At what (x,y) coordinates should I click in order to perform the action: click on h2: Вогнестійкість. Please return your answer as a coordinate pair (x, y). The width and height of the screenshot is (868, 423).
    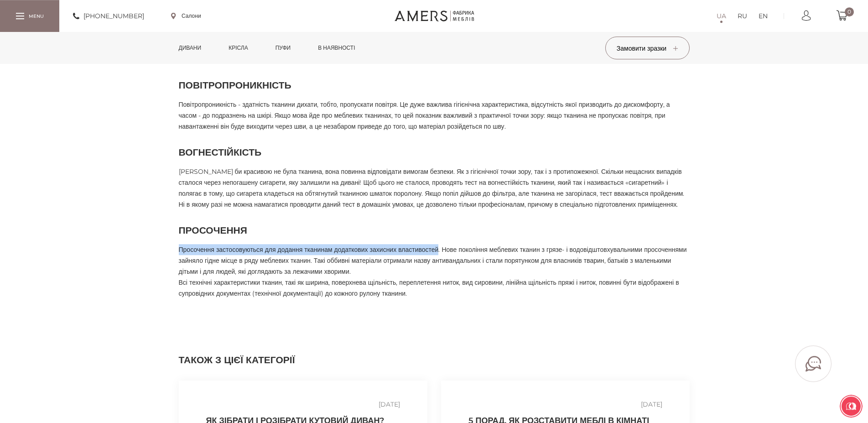
    Looking at the image, I should click on (434, 152).